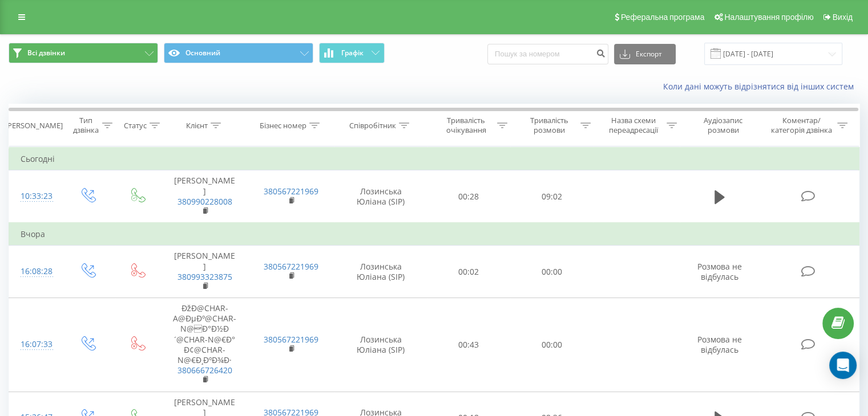  I want to click on div: Бізнес номер, so click(283, 125).